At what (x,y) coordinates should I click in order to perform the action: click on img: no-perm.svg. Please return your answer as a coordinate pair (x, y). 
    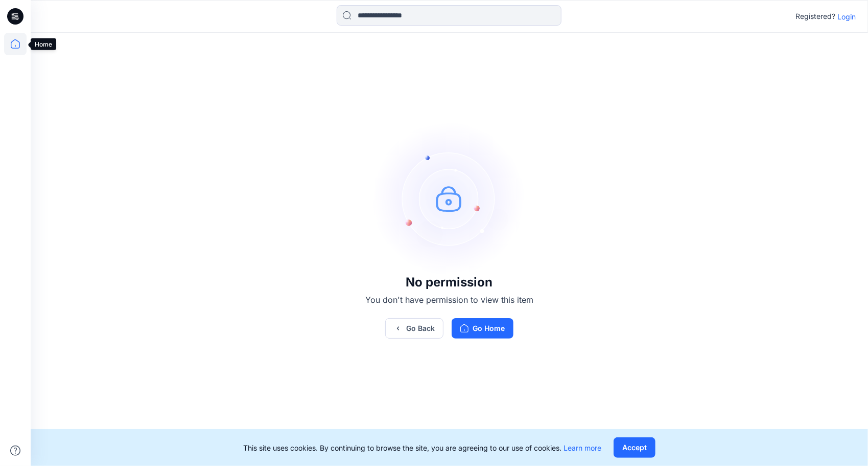
    Looking at the image, I should click on (450, 198).